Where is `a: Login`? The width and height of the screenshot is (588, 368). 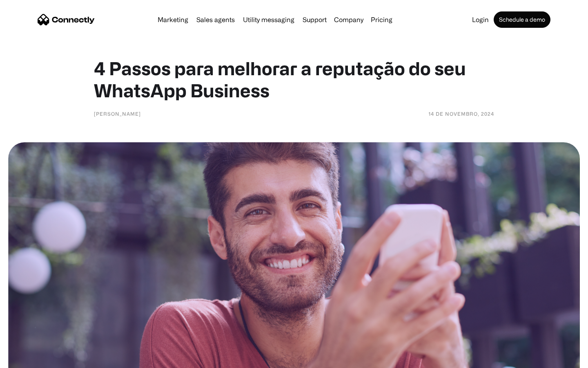 a: Login is located at coordinates (480, 20).